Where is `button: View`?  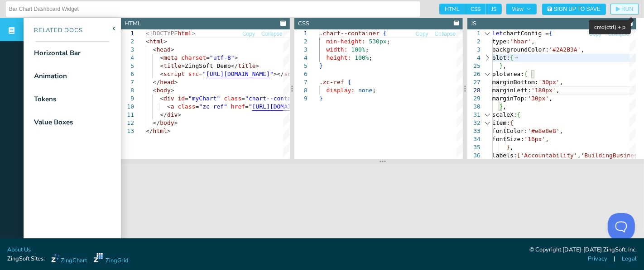 button: View is located at coordinates (521, 9).